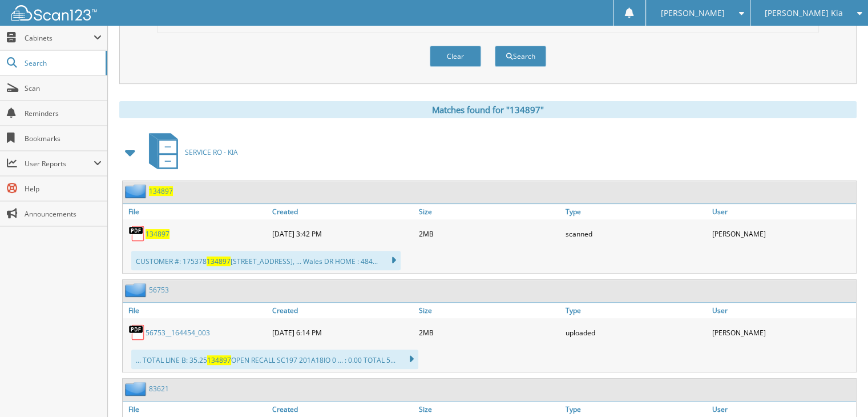 This screenshot has height=417, width=868. Describe the element at coordinates (62, 63) in the screenshot. I see `span: Search` at that location.